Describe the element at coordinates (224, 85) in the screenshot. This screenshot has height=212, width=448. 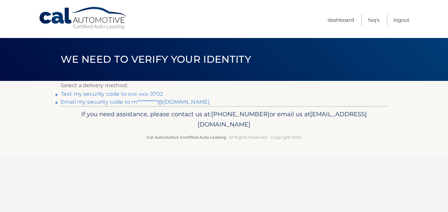
I see `p: Select a delivery method:` at that location.